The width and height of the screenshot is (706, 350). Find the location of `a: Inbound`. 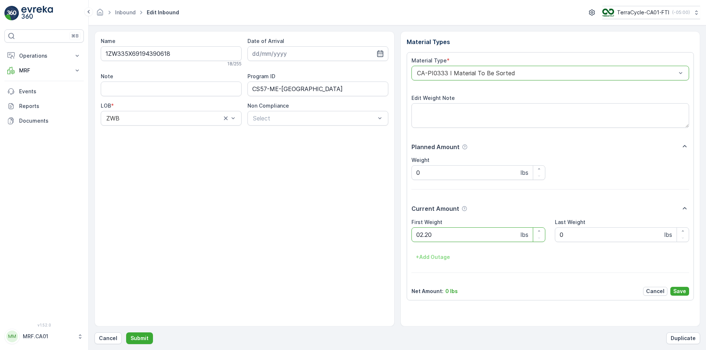

a: Inbound is located at coordinates (125, 12).